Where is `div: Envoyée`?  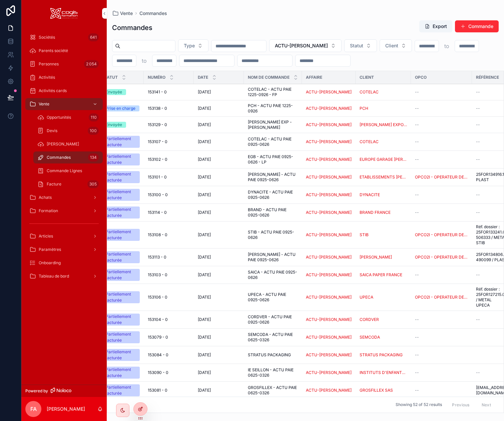
div: Envoyée is located at coordinates (114, 92).